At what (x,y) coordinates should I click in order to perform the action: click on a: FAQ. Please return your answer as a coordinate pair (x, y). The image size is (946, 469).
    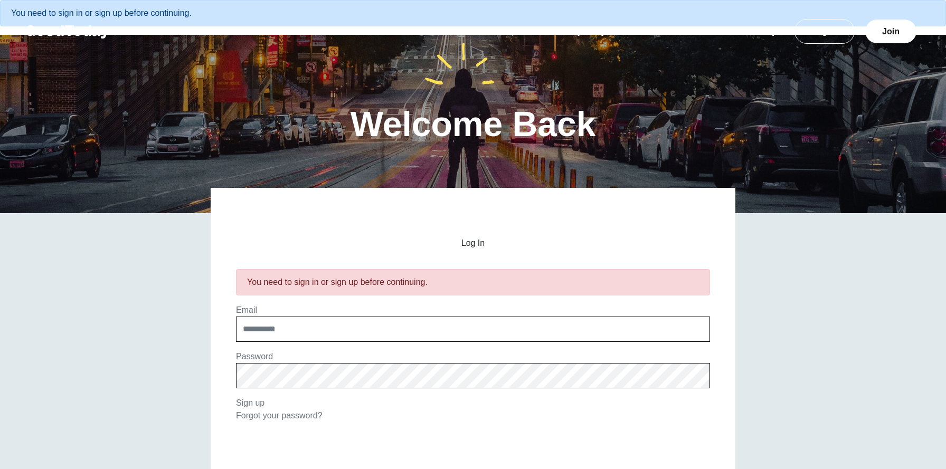
    Looking at the image, I should click on (766, 31).